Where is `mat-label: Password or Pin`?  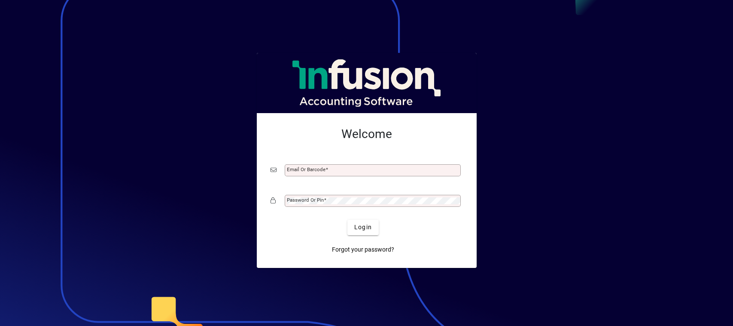
mat-label: Password or Pin is located at coordinates (305, 200).